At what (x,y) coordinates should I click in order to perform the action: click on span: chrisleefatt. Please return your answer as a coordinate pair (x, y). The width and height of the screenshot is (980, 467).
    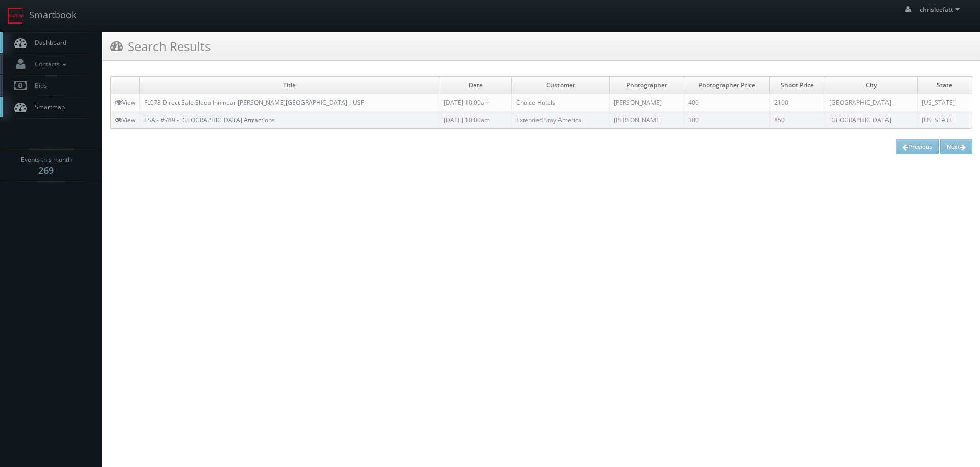
    Looking at the image, I should click on (941, 9).